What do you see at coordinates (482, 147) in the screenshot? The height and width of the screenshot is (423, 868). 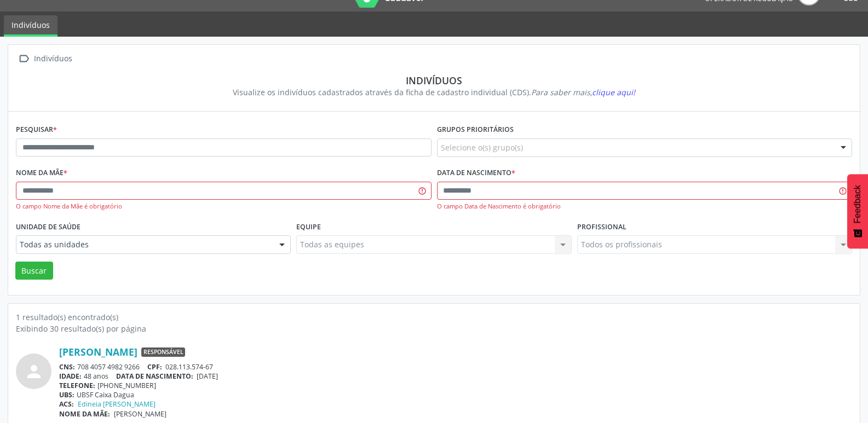 I see `span: Selecione o(s) grupo(s)` at bounding box center [482, 147].